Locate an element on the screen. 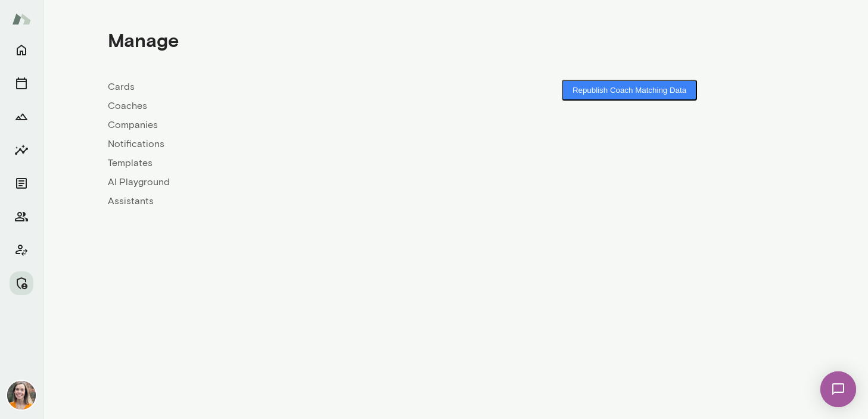 This screenshot has height=419, width=868. img: Mento is located at coordinates (21, 19).